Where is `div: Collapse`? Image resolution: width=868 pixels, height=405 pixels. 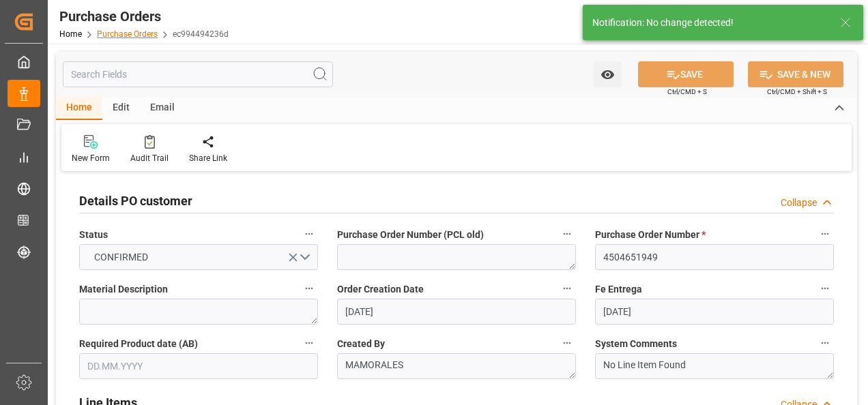
div: Collapse is located at coordinates (798, 202).